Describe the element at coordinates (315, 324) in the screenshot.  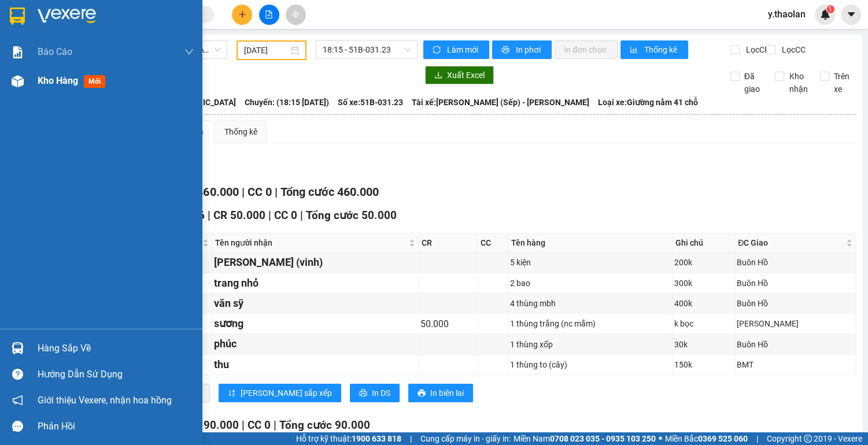
I see `td: sương` at that location.